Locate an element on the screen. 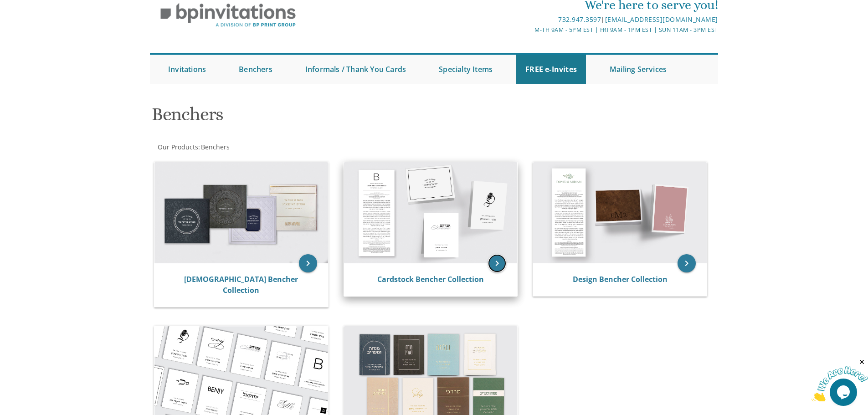 The image size is (868, 415). a: Judaica Bencher Collection is located at coordinates (241, 213).